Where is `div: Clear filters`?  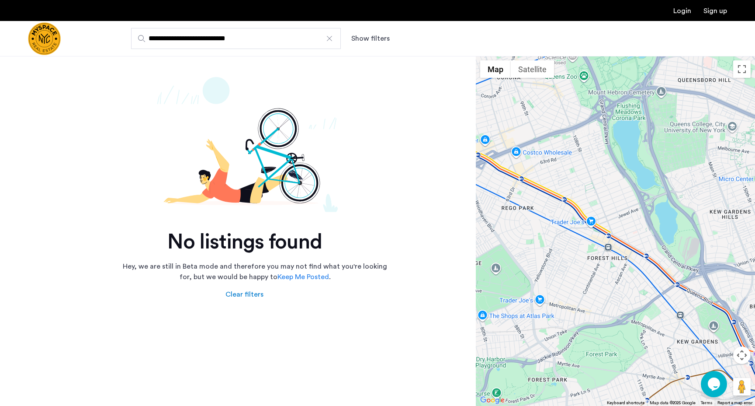
div: Clear filters is located at coordinates (244, 294).